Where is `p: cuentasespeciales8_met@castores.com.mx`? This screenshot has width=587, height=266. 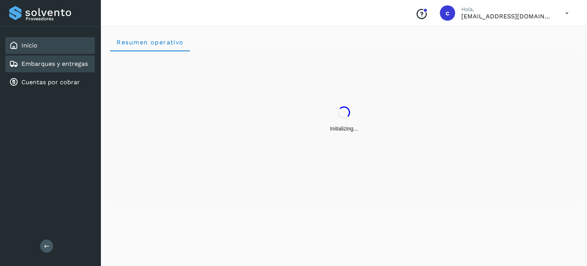
p: cuentasespeciales8_met@castores.com.mx is located at coordinates (508, 16).